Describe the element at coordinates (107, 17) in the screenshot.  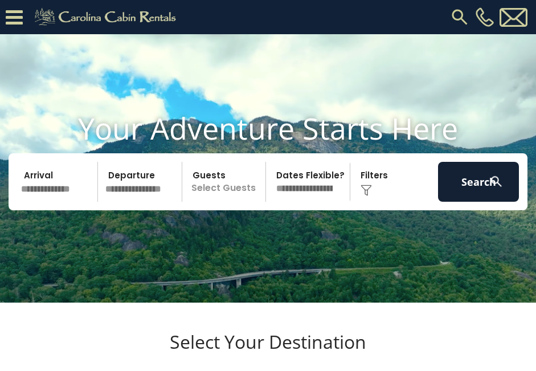
I see `img: Khaki-logo.png` at that location.